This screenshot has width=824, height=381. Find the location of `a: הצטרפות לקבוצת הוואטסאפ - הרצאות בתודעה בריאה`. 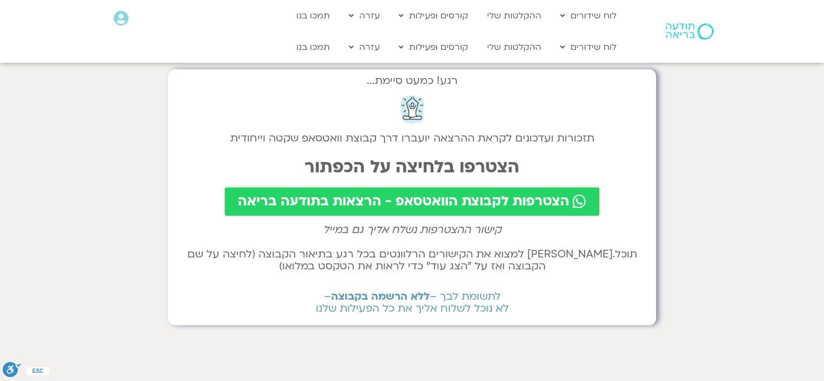

a: הצטרפות לקבוצת הוואטסאפ - הרצאות בתודעה בריאה is located at coordinates (412, 201).